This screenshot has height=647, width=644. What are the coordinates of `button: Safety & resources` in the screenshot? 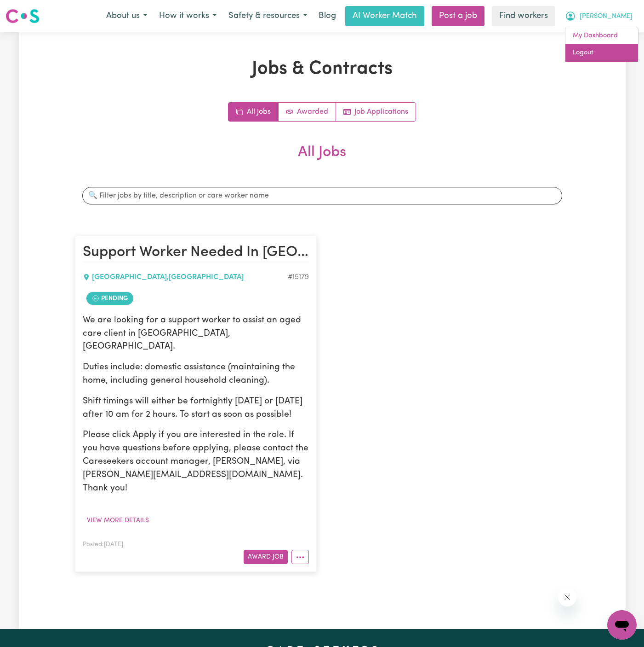 It's located at (267, 16).